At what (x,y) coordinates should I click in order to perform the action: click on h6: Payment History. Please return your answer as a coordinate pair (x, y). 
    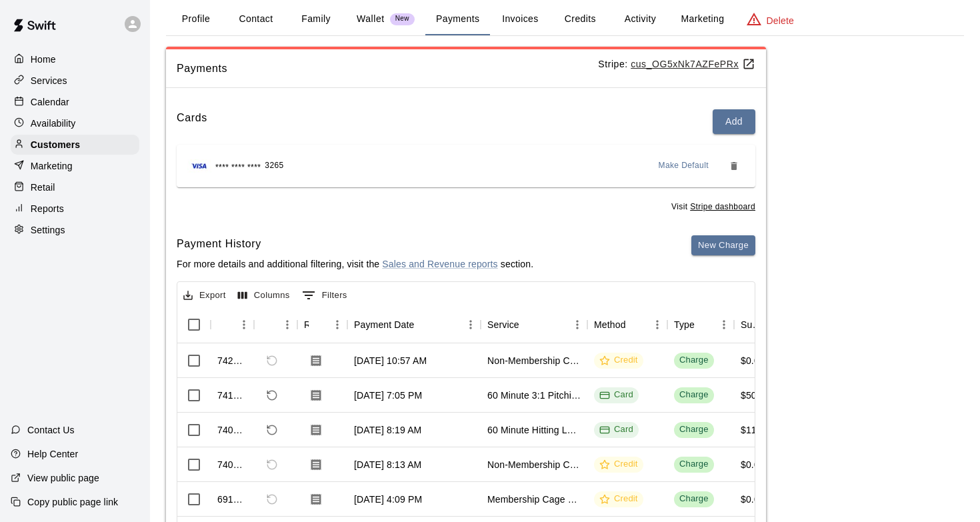
    Looking at the image, I should click on (354, 244).